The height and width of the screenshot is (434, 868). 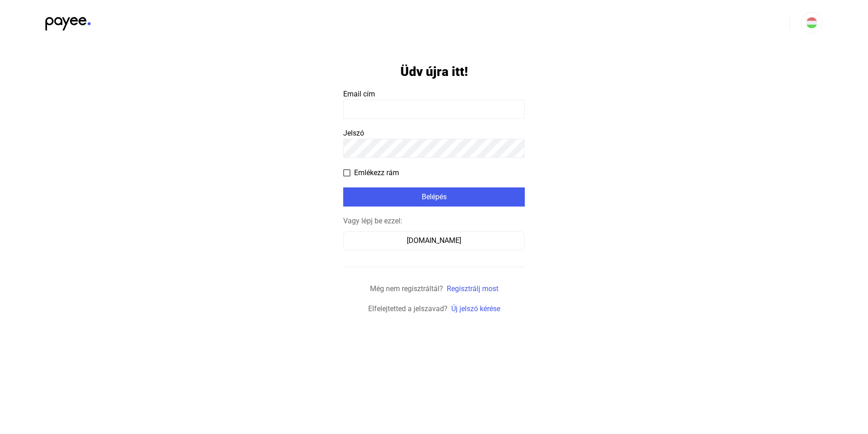 I want to click on a: Új jelszó kérése, so click(x=476, y=308).